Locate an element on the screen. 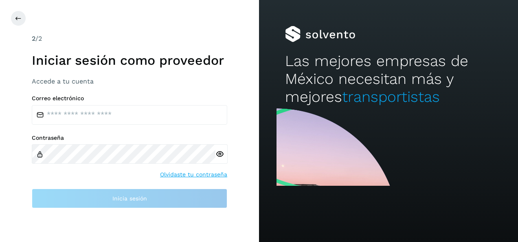 The width and height of the screenshot is (518, 242). span: 2 is located at coordinates (33, 38).